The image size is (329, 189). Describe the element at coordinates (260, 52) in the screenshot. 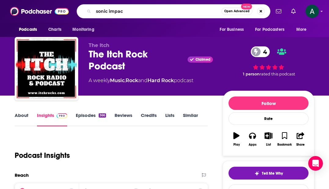

I see `a: 4` at that location.